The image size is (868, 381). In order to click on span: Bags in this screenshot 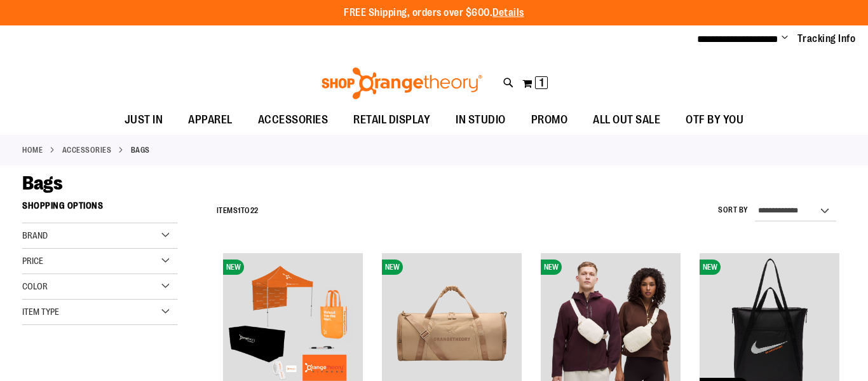, I will do `click(42, 183)`.